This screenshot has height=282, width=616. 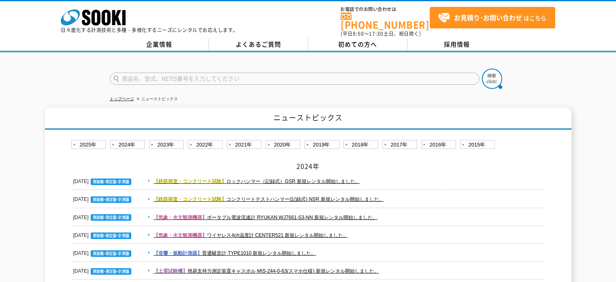 What do you see at coordinates (149, 30) in the screenshot?
I see `p: 日々進化する計測技術と多種・多様化するニーズにレンタルでお応えします。` at bounding box center [149, 30].